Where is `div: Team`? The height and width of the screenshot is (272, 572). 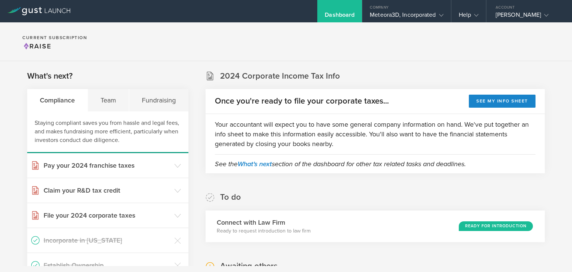 div: Team is located at coordinates (108, 100).